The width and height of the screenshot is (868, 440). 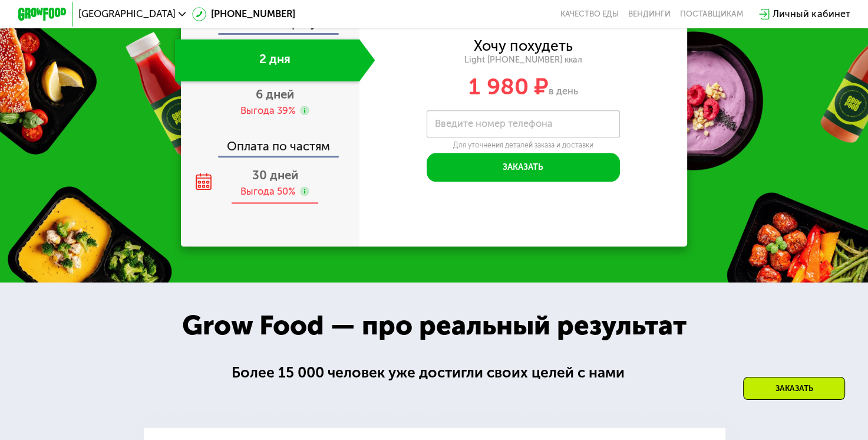 What do you see at coordinates (649, 14) in the screenshot?
I see `a: Вендинги` at bounding box center [649, 14].